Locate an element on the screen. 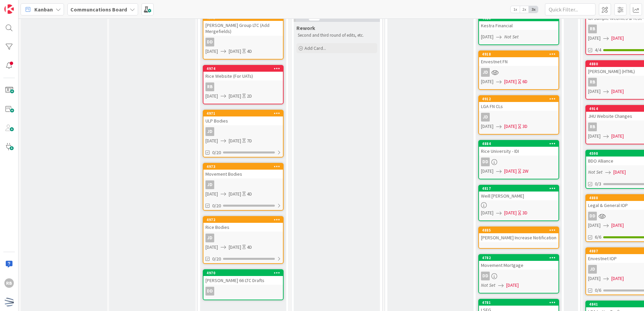 This screenshot has height=311, width=644. div: 4973 is located at coordinates (245, 167).